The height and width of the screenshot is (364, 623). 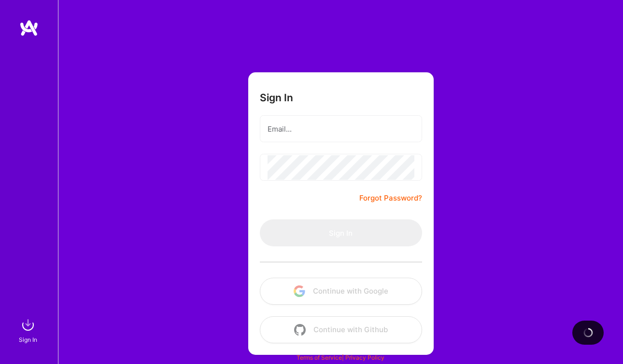 What do you see at coordinates (341, 347) in the screenshot?
I see `div: © 2025 ATeams Inc., All rights reserved.` at bounding box center [341, 347].